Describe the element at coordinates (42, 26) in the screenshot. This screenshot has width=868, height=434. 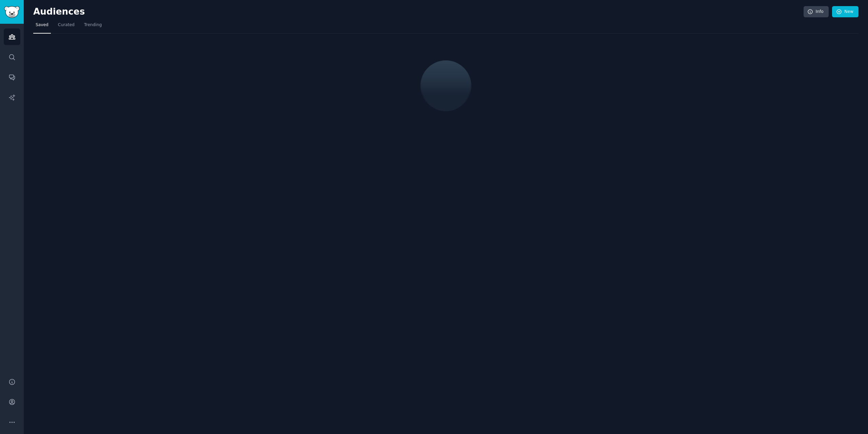
I see `a: Saved` at that location.